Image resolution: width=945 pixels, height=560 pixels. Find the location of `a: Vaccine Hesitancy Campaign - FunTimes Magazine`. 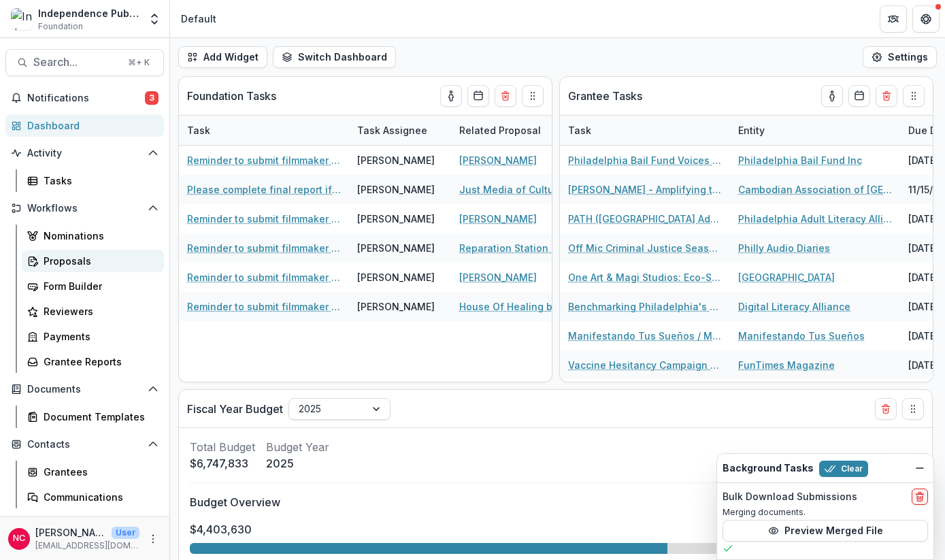

a: Vaccine Hesitancy Campaign - FunTimes Magazine is located at coordinates (645, 364).